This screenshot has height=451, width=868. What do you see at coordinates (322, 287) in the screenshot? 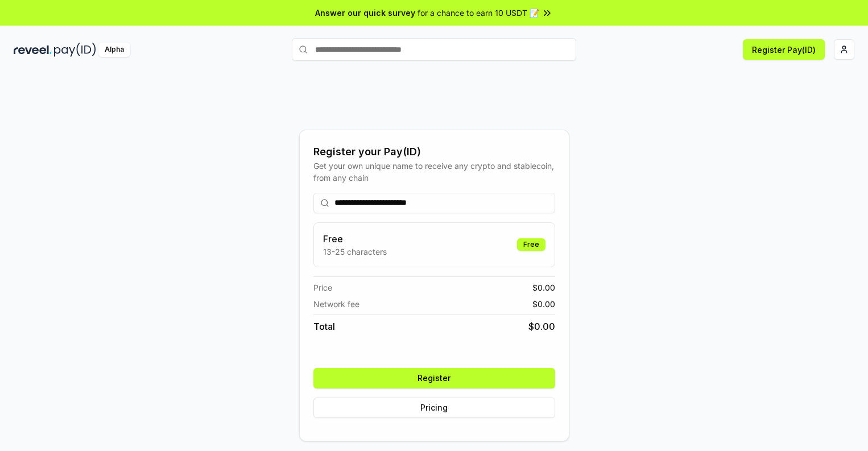
I see `span: Price` at bounding box center [322, 287].